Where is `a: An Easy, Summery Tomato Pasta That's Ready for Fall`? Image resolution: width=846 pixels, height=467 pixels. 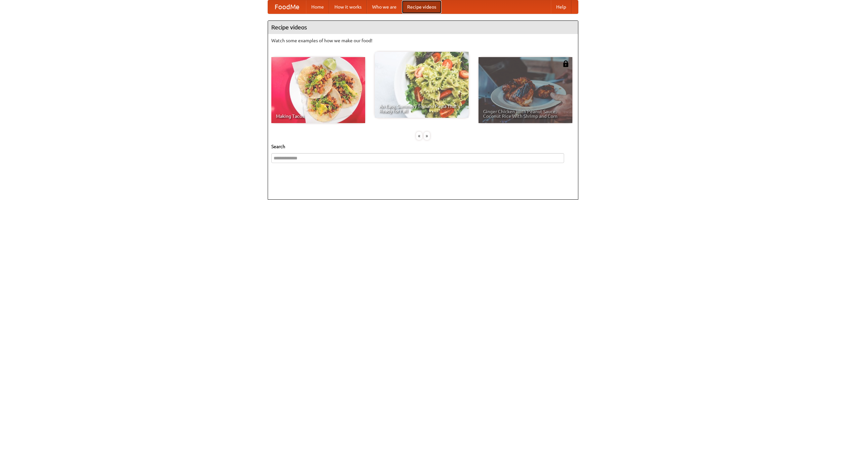 a: An Easy, Summery Tomato Pasta That's Ready for Fall is located at coordinates (422, 85).